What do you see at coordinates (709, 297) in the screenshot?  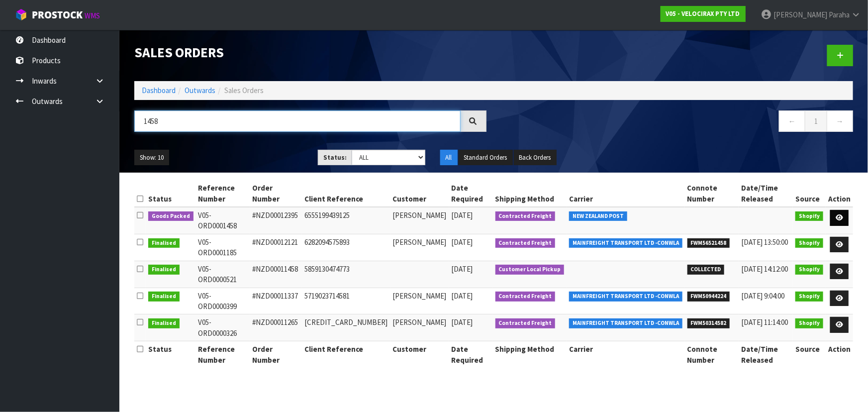 I see `span: FWM50944224` at bounding box center [709, 297].